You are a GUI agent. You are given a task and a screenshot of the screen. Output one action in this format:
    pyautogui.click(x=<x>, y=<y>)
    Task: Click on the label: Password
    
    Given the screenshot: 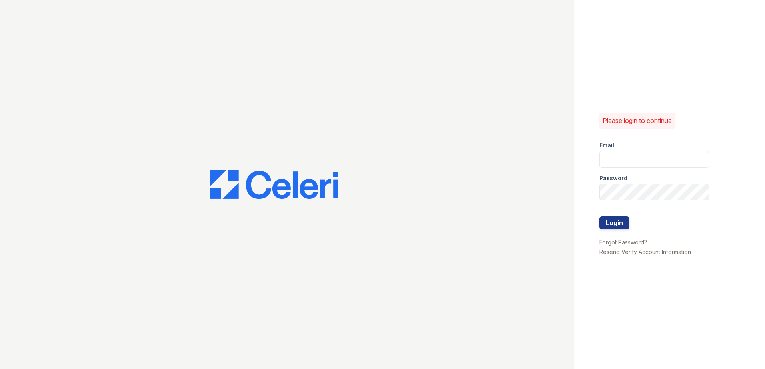 What is the action you would take?
    pyautogui.click(x=613, y=178)
    